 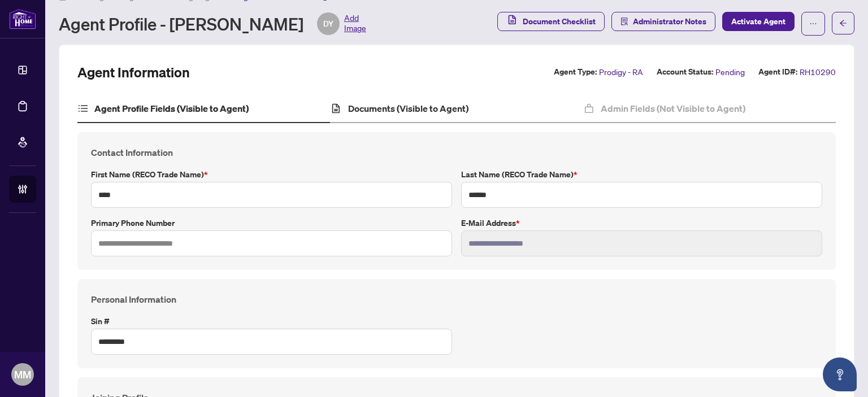 I want to click on button: Open asap, so click(x=839, y=374).